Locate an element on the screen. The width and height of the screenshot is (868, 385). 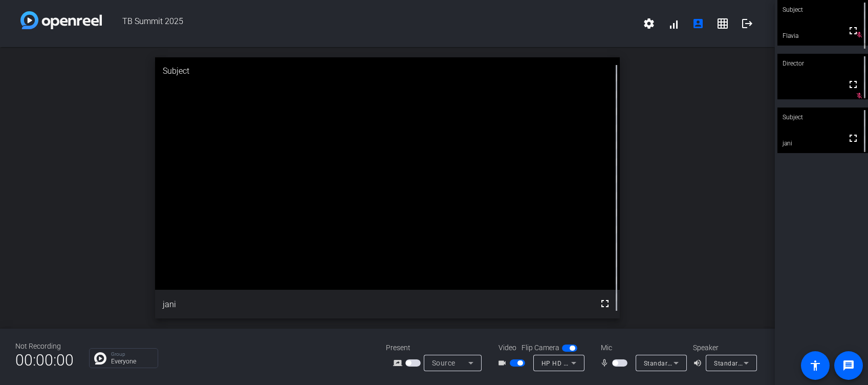
mat-icon: videocam_outline is located at coordinates (504, 363).